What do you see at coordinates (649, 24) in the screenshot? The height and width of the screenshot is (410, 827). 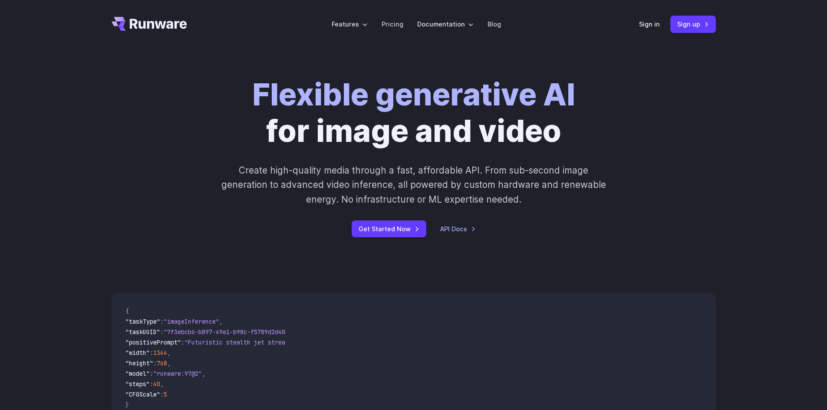 I see `a: Sign in` at bounding box center [649, 24].